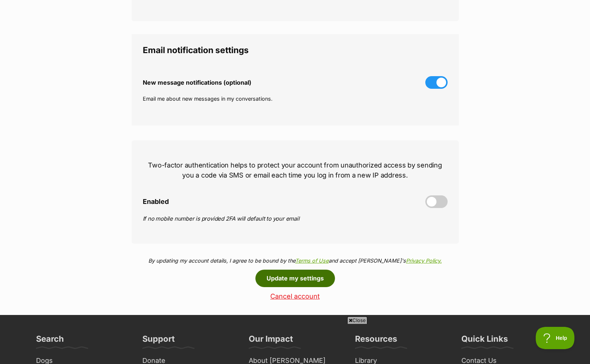 Image resolution: width=590 pixels, height=364 pixels. Describe the element at coordinates (357, 320) in the screenshot. I see `span: Close` at that location.